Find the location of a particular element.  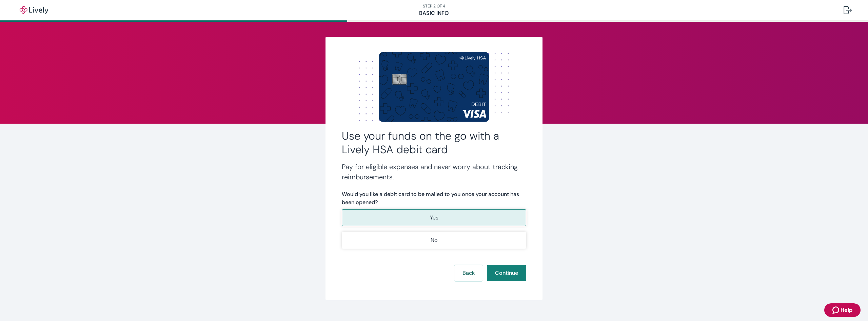

svg: Zendesk support icon is located at coordinates (837, 310).